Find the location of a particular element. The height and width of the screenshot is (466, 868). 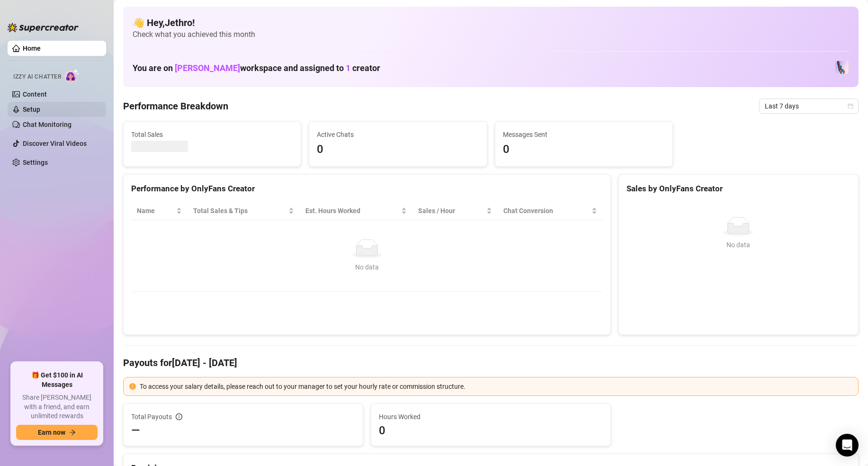

span: exclamation-circle is located at coordinates (132, 386).